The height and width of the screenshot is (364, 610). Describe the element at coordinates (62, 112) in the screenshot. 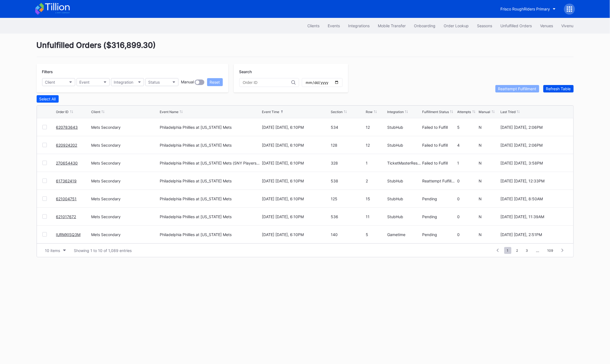

I see `div: Order ID` at that location.